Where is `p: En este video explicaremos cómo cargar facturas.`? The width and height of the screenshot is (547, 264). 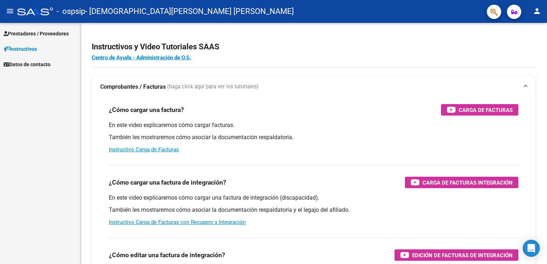
p: En este video explicaremos cómo cargar facturas. is located at coordinates (313, 125).